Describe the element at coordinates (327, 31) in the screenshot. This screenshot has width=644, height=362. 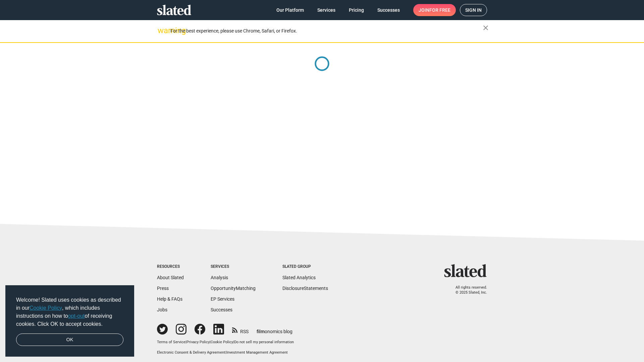
I see `div: For the best experience, please use Chrome, Safari, or Firefox.` at that location.